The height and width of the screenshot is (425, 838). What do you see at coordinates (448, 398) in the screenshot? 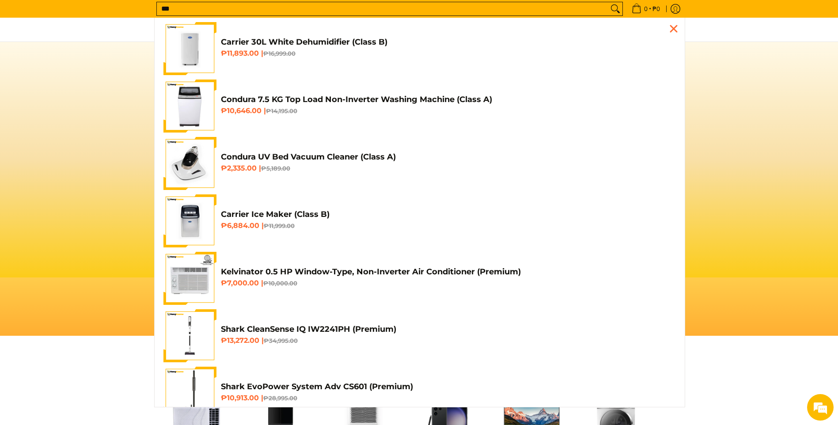
I see `h6: ₱10,913.00 |` at bounding box center [448, 398].